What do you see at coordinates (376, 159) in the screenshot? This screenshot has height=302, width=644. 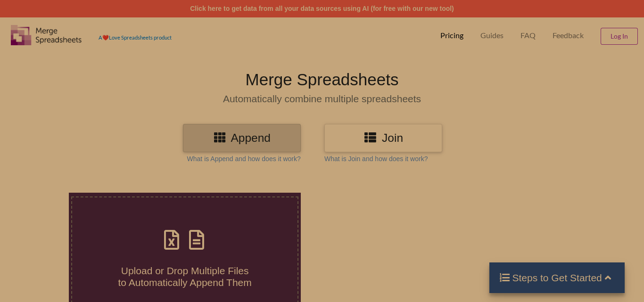 I see `p: What is Join and how does it work?` at bounding box center [376, 159].